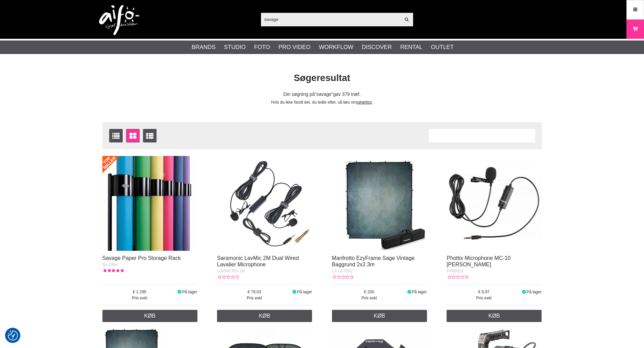  Describe the element at coordinates (442, 47) in the screenshot. I see `a: Outlet` at that location.